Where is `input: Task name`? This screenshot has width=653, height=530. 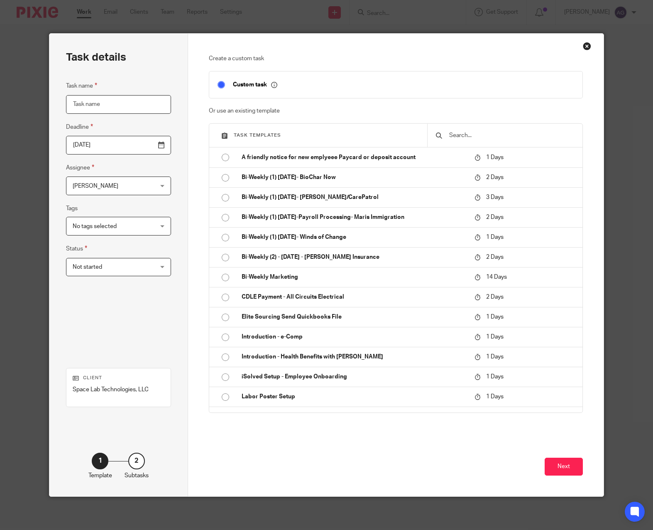
input: Task name is located at coordinates (118, 104).